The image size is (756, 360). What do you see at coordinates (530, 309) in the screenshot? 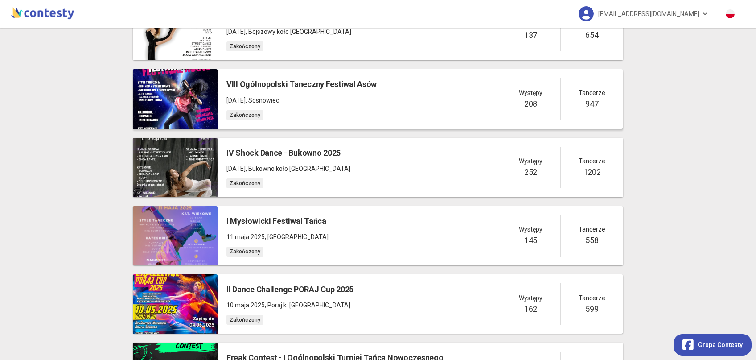
I see `h5: 162` at bounding box center [530, 309].